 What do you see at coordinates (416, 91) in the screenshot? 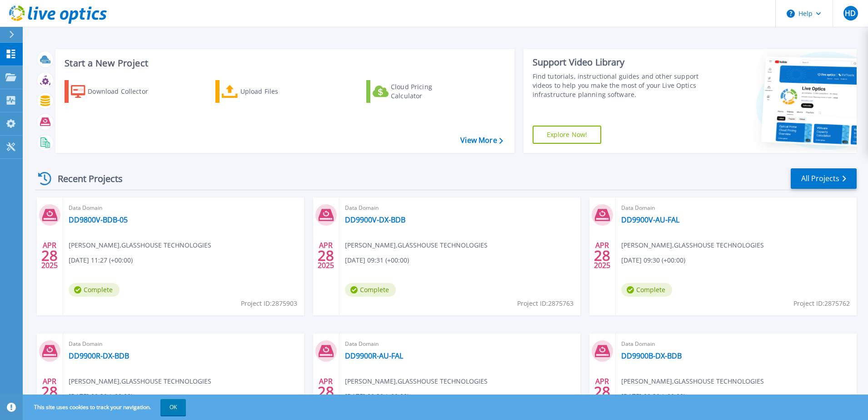
I see `a: Cloud Pricing Calculator` at bounding box center [416, 91].